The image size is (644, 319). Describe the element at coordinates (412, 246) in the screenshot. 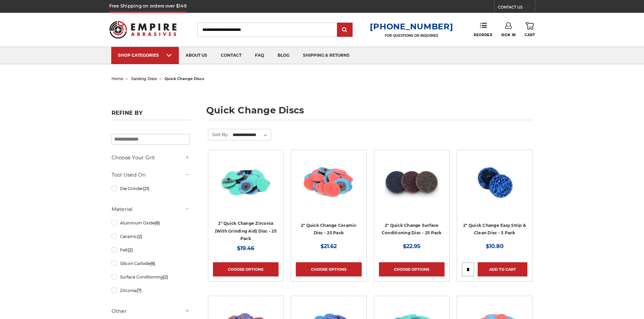

I see `span: $22.95` at that location.